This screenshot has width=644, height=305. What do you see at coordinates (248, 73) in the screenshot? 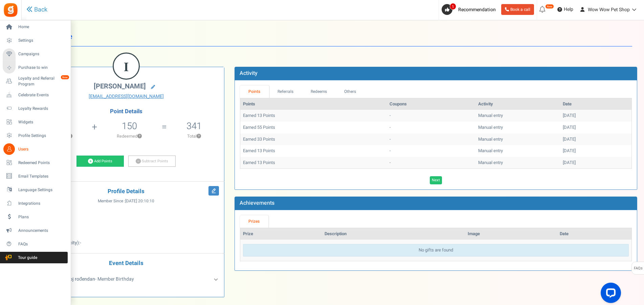
I see `b: Activity` at bounding box center [248, 73].